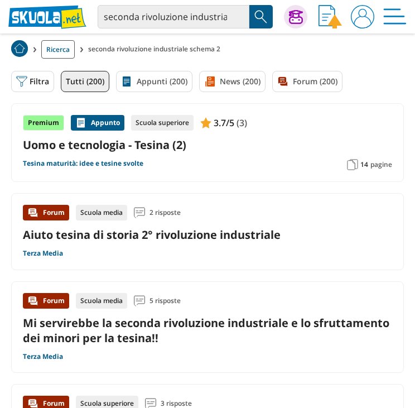 The image size is (415, 408). I want to click on img: Menù, so click(395, 17).